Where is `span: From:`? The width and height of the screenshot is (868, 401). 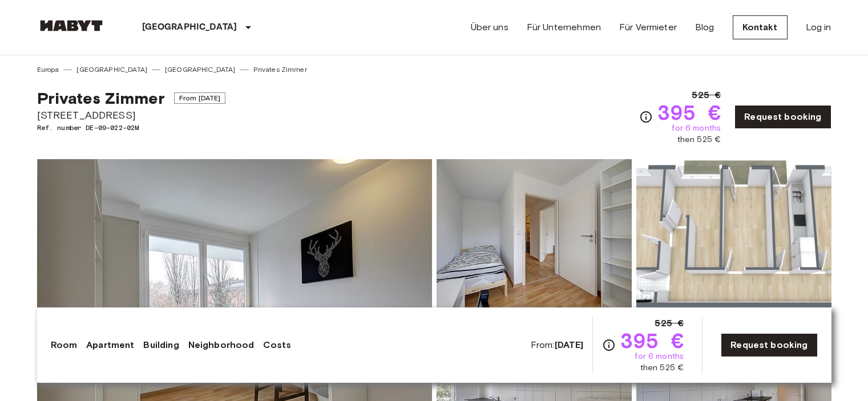 span: From: is located at coordinates (557, 345).